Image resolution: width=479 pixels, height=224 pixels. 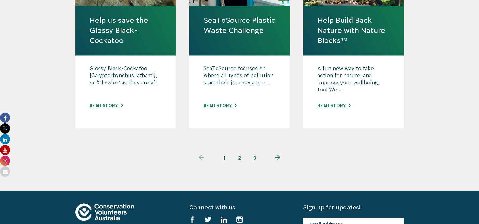 I want to click on span: 1, so click(x=225, y=158).